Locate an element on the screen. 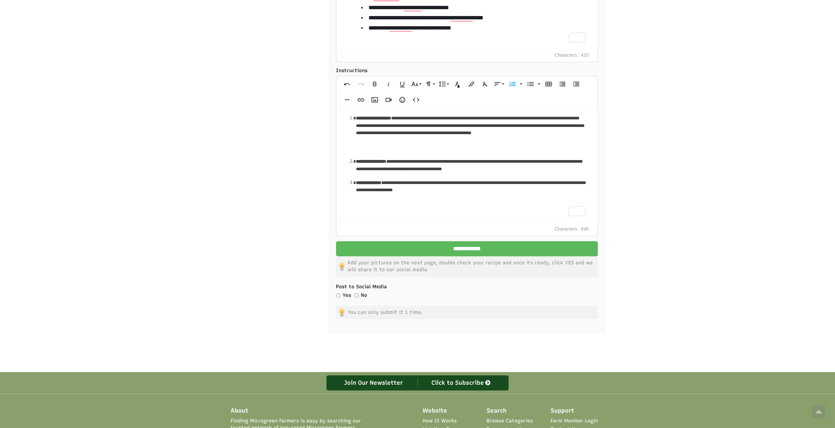 Image resolution: width=835 pixels, height=428 pixels. span: Website is located at coordinates (435, 411).